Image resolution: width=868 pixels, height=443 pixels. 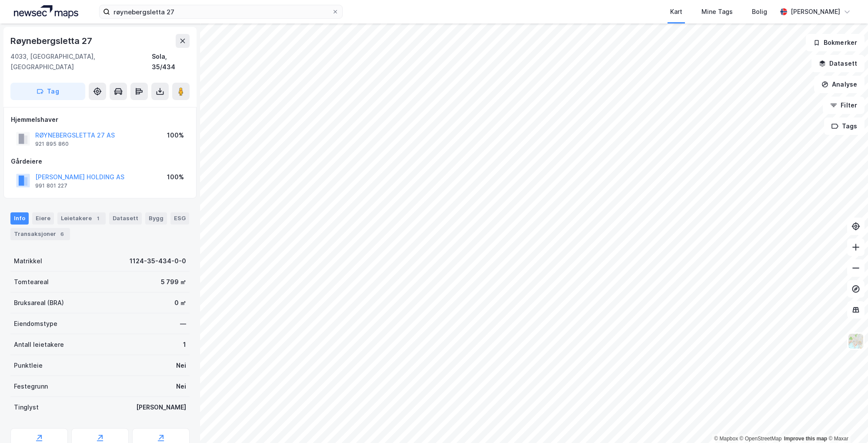 What do you see at coordinates (39, 303) in the screenshot?
I see `div: Bruksareal (BRA)` at bounding box center [39, 303].